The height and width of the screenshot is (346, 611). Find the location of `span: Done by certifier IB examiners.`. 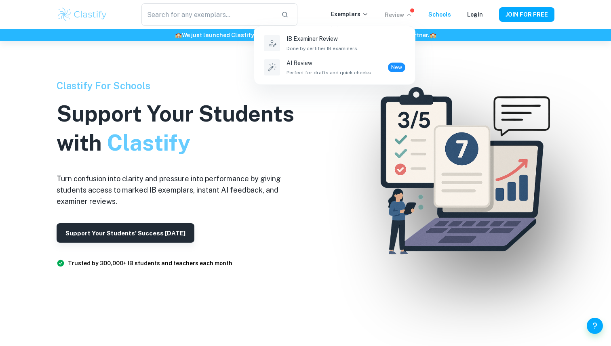

span: Done by certifier IB examiners. is located at coordinates (322, 48).